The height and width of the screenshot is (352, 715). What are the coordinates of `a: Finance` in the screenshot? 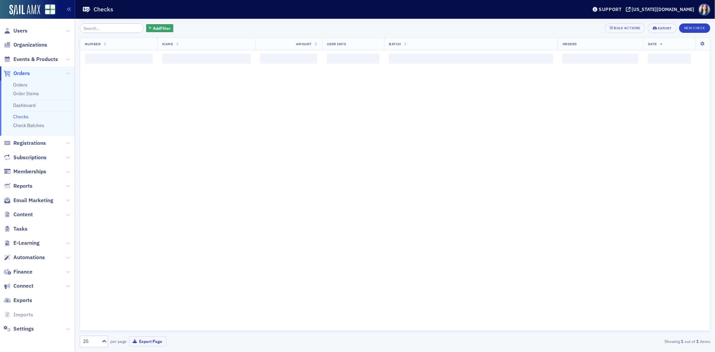 It's located at (18, 272).